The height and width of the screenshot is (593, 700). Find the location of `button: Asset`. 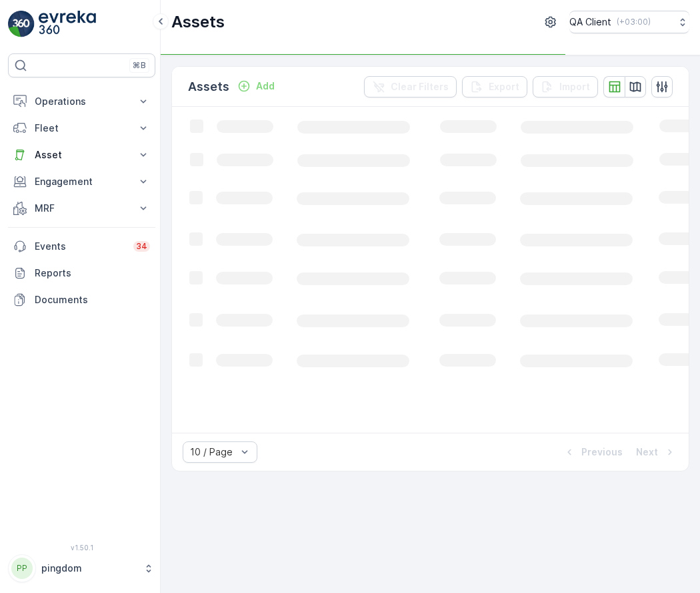

button: Asset is located at coordinates (82, 155).